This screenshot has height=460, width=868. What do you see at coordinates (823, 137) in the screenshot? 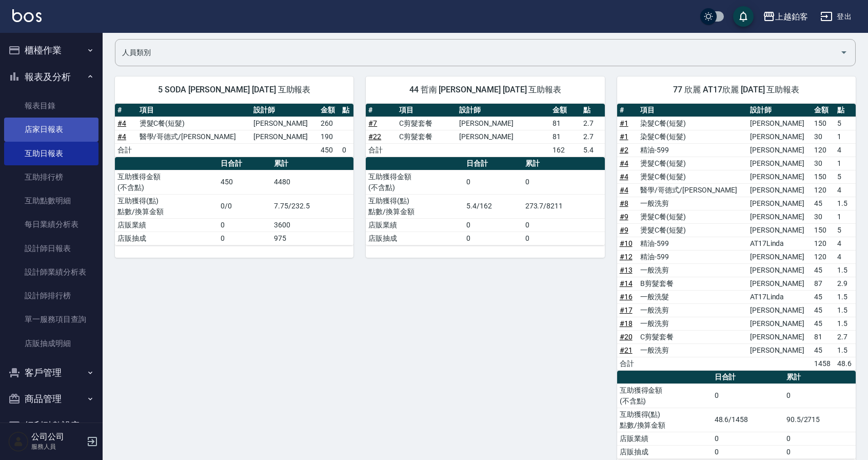
I see `td: 30` at bounding box center [823, 137].